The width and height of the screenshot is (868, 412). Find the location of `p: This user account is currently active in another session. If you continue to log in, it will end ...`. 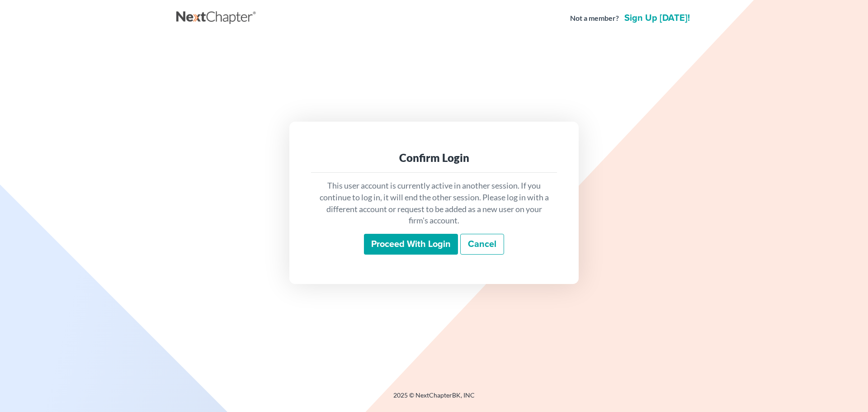

p: This user account is currently active in another session. If you continue to log in, it will end ... is located at coordinates (434, 203).